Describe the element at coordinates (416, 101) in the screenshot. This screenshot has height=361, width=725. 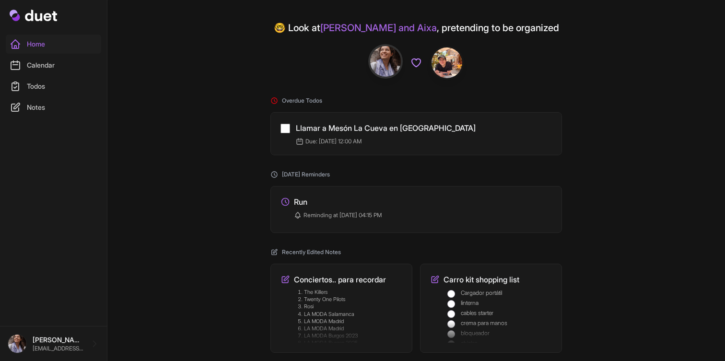
I see `h2: Overdue Todos` at that location.